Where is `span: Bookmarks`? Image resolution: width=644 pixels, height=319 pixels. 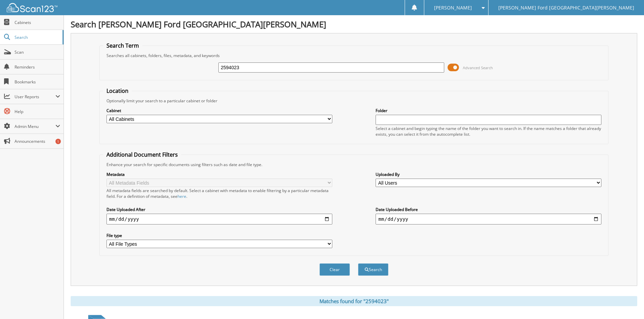 span: Bookmarks is located at coordinates (37, 82).